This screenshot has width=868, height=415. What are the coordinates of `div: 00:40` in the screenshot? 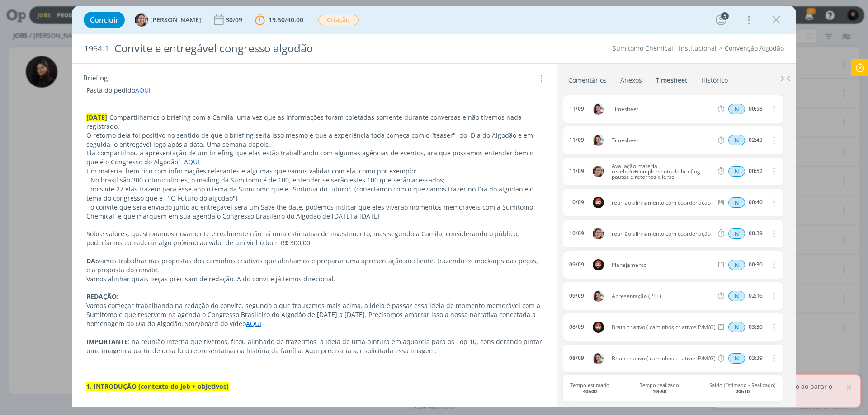 It's located at (756, 202).